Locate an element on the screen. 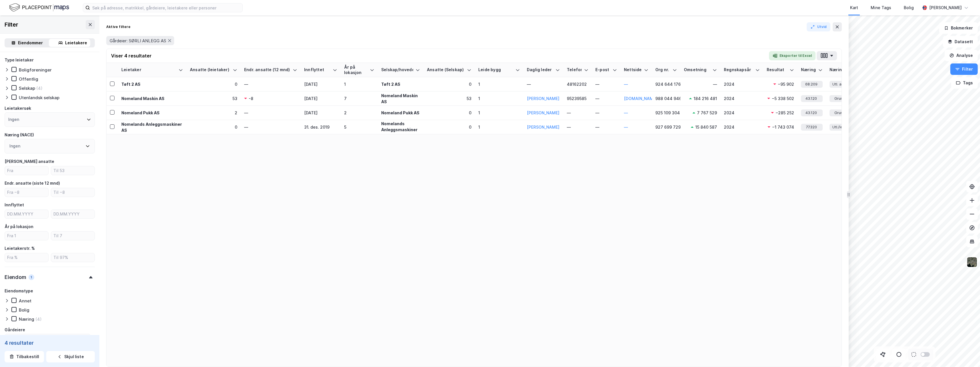 This screenshot has height=367, width=980. div: 924 644 176 is located at coordinates (666, 84).